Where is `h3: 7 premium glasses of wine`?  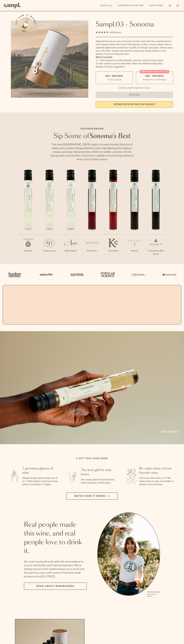
h3: 7 premium glasses of wine is located at coordinates (40, 471).